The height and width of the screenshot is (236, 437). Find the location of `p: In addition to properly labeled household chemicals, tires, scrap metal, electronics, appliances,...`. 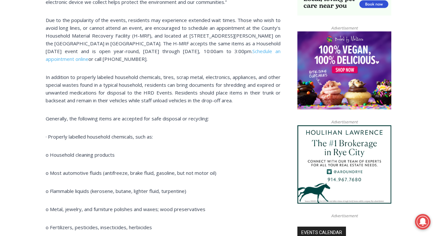

p: In addition to properly labeled household chemicals, tires, scrap metal, electronics, appliances,... is located at coordinates (163, 89).